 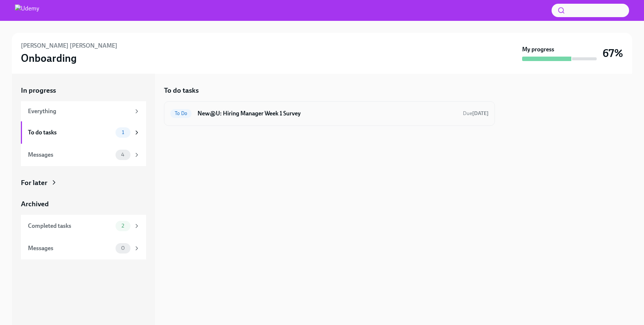 I want to click on span: Due, so click(x=476, y=113).